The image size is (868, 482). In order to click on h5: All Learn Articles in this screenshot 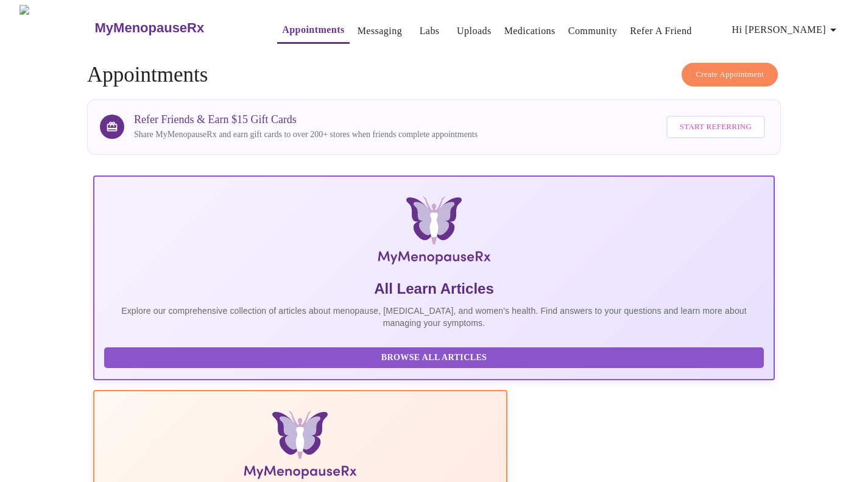, I will do `click(433, 289)`.